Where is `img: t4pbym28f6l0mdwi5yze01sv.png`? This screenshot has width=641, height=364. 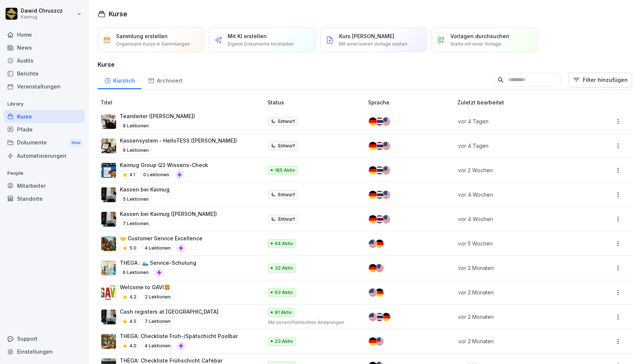
img: t4pbym28f6l0mdwi5yze01sv.png is located at coordinates (108, 244).